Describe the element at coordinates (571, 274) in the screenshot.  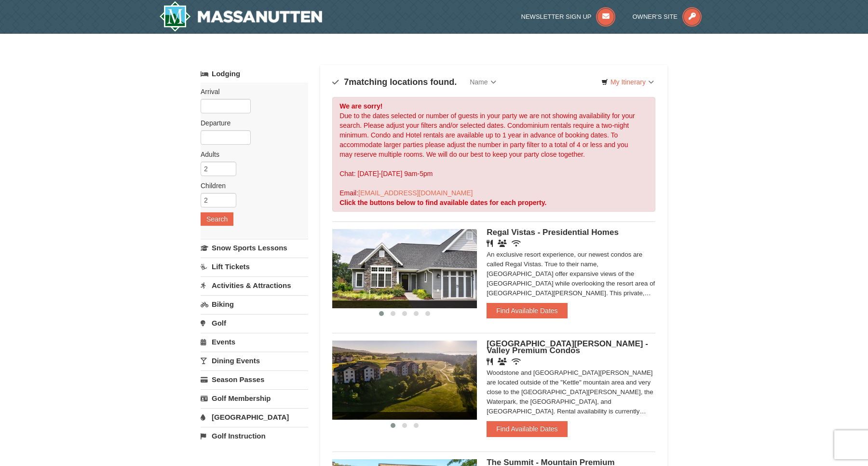
I see `div: An exclusive resort experience, our newest condos are called Regal Vistas. True to their name, [G...` at that location.